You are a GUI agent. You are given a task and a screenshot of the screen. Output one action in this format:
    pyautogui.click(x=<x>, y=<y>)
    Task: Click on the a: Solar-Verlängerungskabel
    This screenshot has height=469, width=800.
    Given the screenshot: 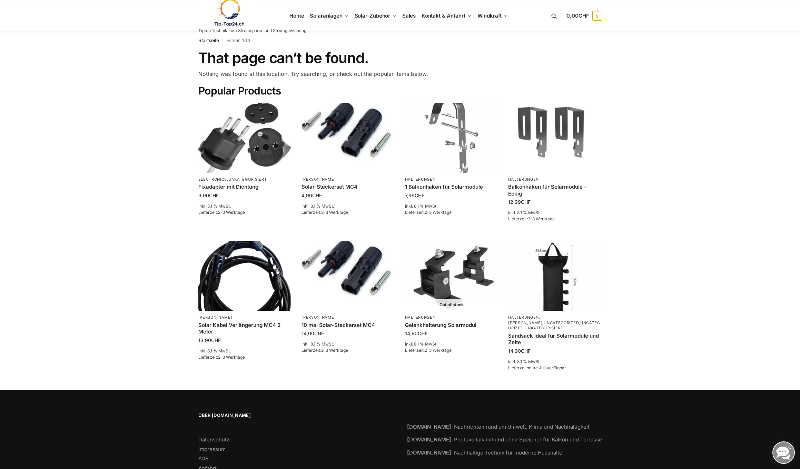 What is the action you would take?
    pyautogui.click(x=245, y=276)
    